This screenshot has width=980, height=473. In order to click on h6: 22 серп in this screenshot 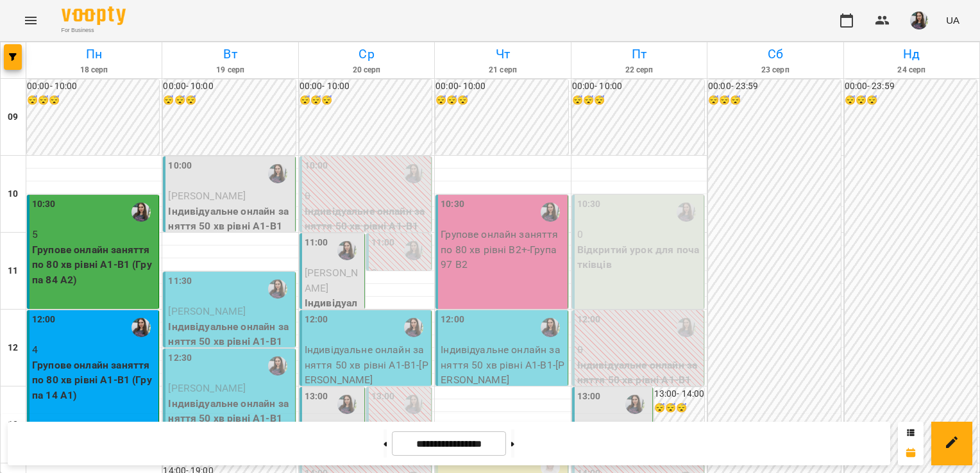, I will do `click(639, 70)`.